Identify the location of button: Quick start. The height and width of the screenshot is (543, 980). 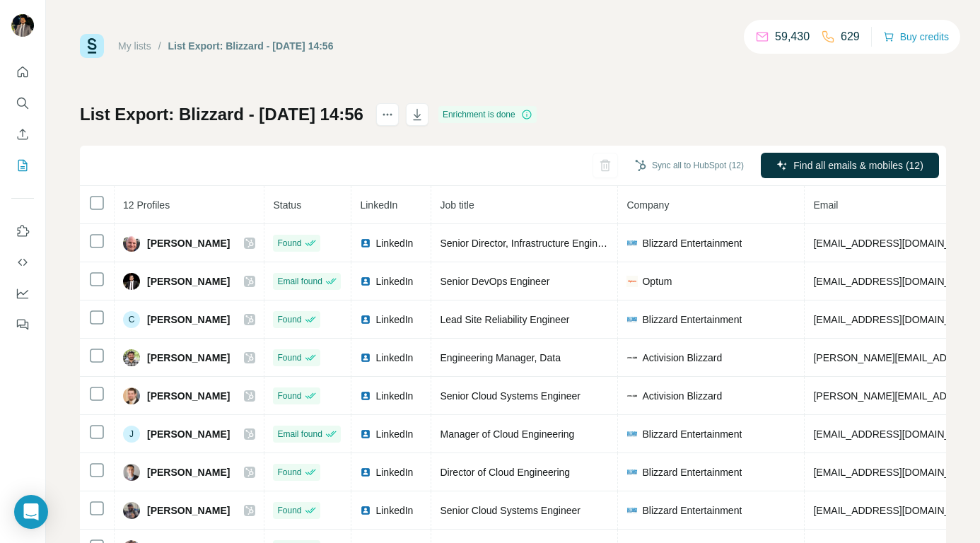
(22, 73).